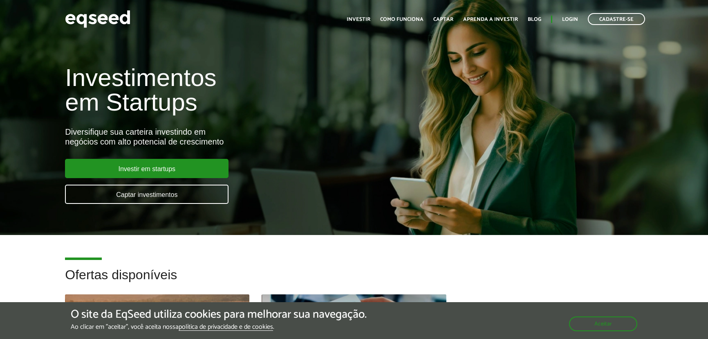  What do you see at coordinates (147, 194) in the screenshot?
I see `a: Captar investimentos` at bounding box center [147, 194].